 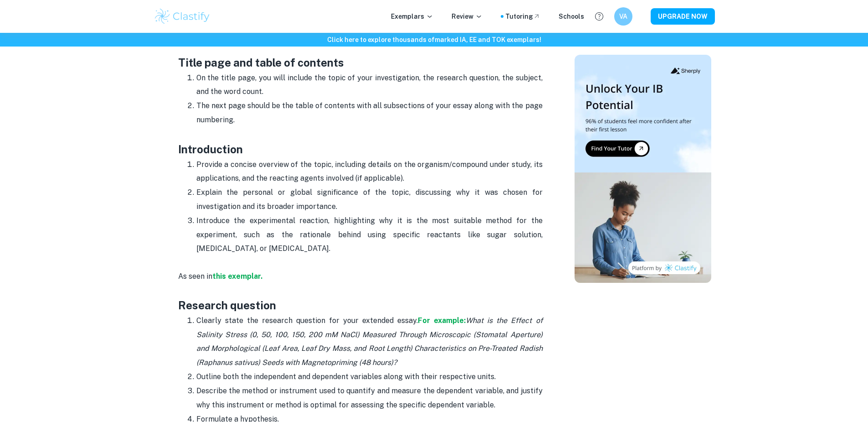 What do you see at coordinates (623, 16) in the screenshot?
I see `h6: VA` at bounding box center [623, 16].